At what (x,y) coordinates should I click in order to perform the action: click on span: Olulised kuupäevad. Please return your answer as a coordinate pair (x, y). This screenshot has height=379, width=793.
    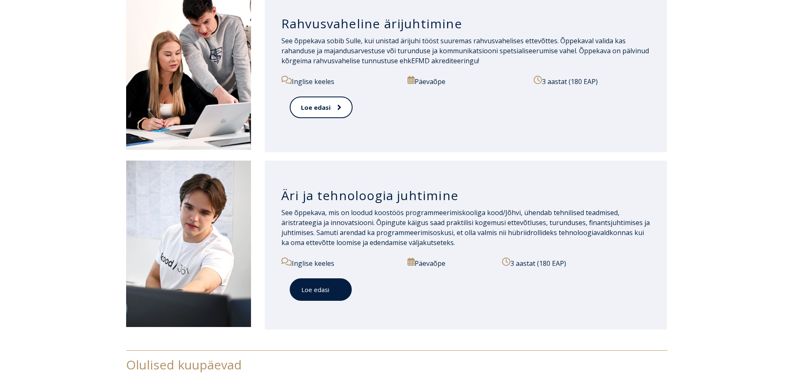
    Looking at the image, I should click on (184, 365).